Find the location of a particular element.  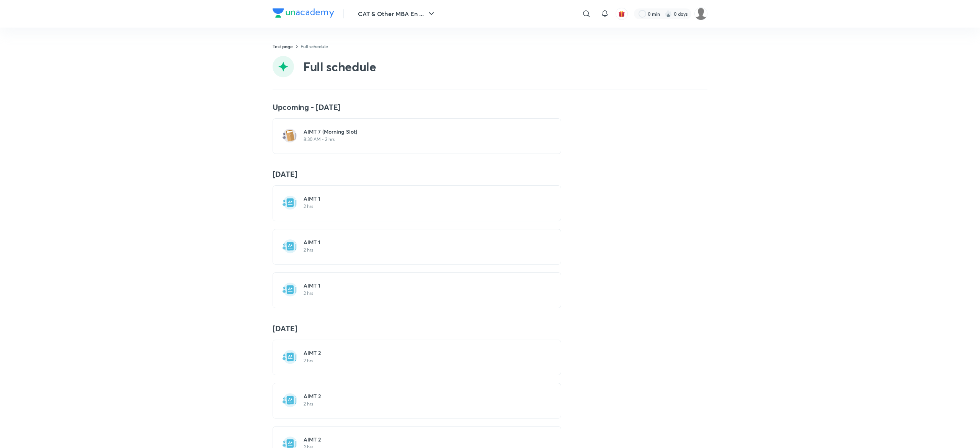

a: Company Logo is located at coordinates (303, 13).